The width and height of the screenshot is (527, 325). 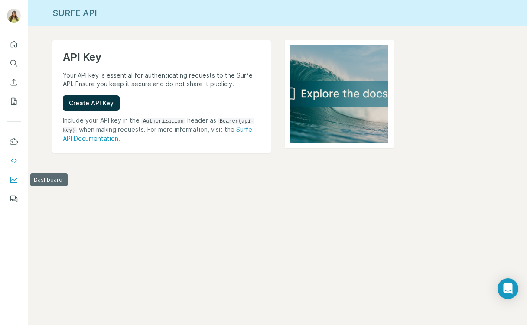 I want to click on button: Quick start, so click(x=14, y=44).